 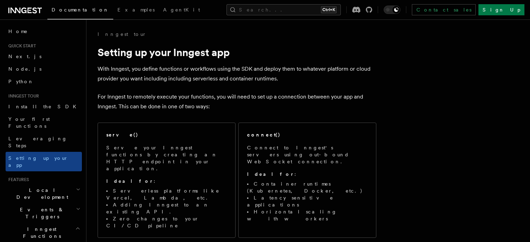 What do you see at coordinates (38, 142) in the screenshot?
I see `span: Leveraging Steps` at bounding box center [38, 142].